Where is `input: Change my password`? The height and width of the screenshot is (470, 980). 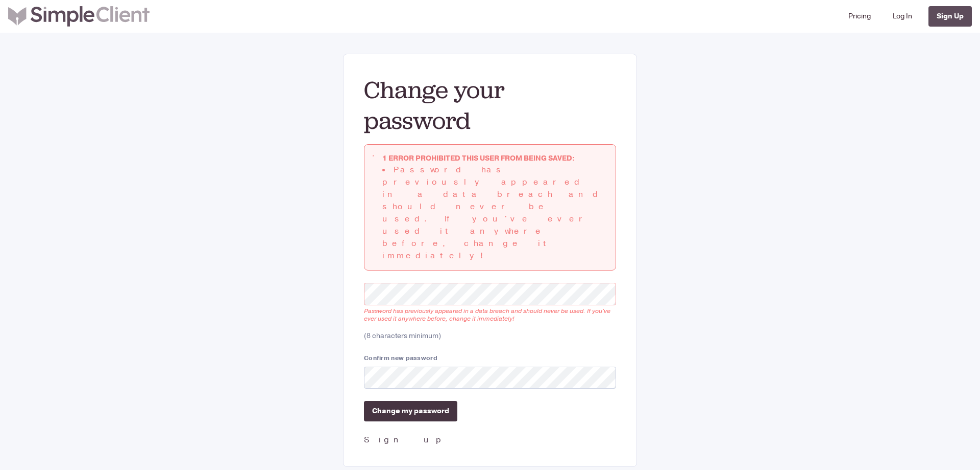 input: Change my password is located at coordinates (410, 410).